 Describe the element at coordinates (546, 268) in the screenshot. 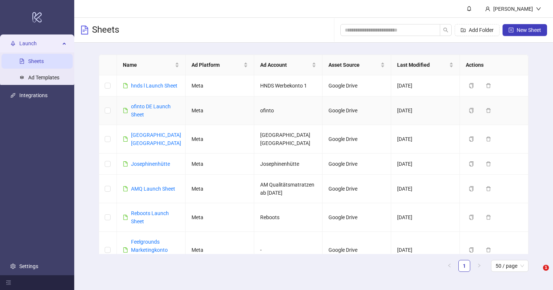

I see `span: 1` at that location.